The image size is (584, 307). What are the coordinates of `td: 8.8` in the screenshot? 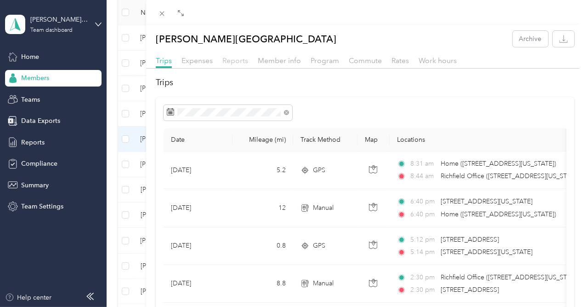 It's located at (263, 284).